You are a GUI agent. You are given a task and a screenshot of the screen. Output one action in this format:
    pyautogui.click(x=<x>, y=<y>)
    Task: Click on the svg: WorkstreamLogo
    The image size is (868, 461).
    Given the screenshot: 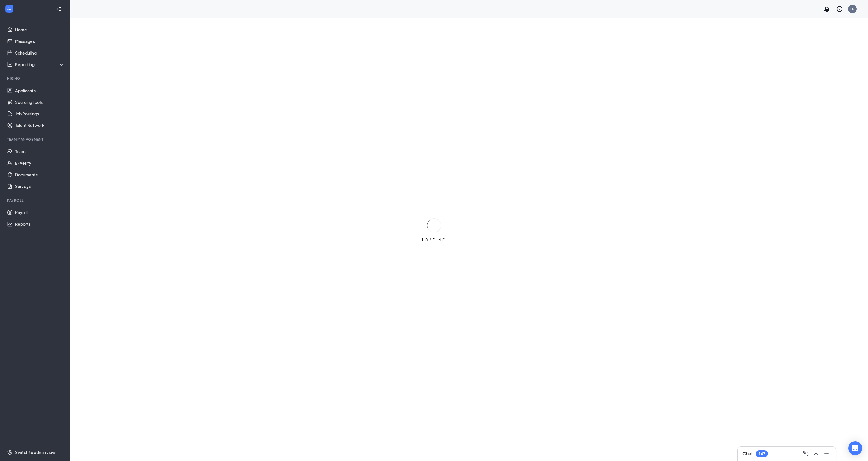 What is the action you would take?
    pyautogui.click(x=9, y=9)
    